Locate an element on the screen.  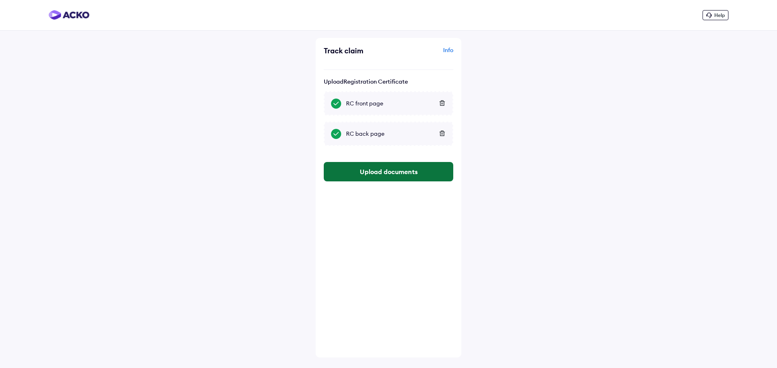
span: Help is located at coordinates (719, 15).